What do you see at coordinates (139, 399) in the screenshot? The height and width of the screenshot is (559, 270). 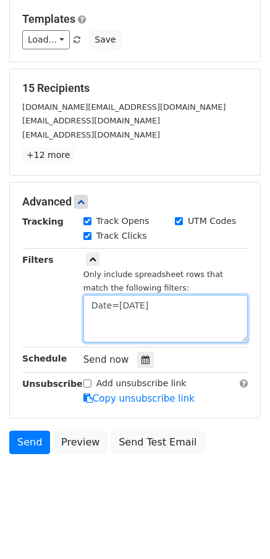 I see `a: Copy unsubscribe link` at bounding box center [139, 399].